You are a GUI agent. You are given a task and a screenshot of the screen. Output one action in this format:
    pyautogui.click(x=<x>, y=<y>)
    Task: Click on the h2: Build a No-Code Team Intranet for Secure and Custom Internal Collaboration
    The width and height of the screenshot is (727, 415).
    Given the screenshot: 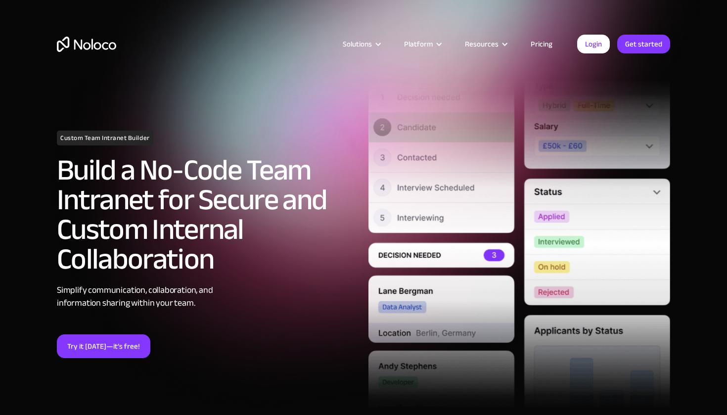 What is the action you would take?
    pyautogui.click(x=208, y=215)
    